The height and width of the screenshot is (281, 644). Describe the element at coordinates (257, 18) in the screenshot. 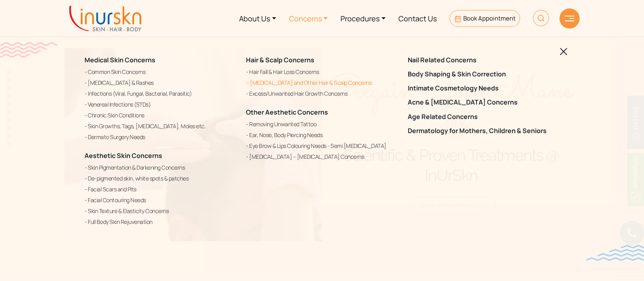

I see `a: About Us` at that location.